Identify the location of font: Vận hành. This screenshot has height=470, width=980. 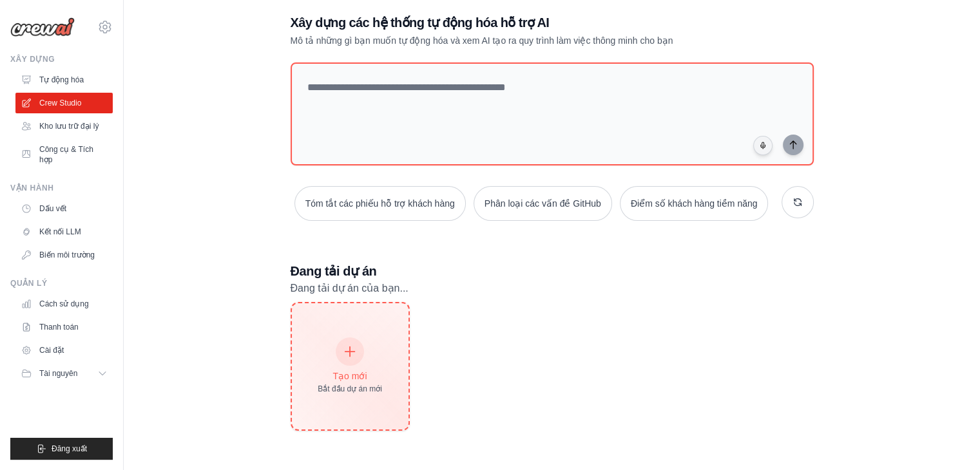
(32, 188).